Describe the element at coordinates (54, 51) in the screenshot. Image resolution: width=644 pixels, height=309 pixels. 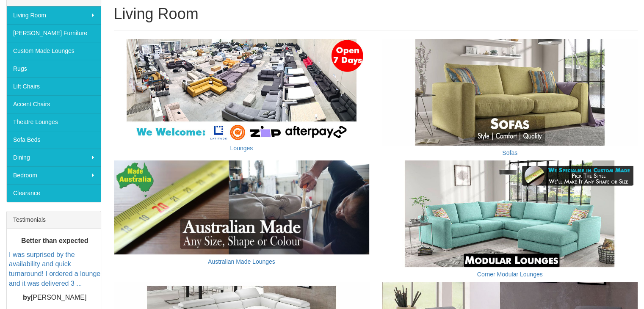
I see `a: Custom Made Lounges` at that location.